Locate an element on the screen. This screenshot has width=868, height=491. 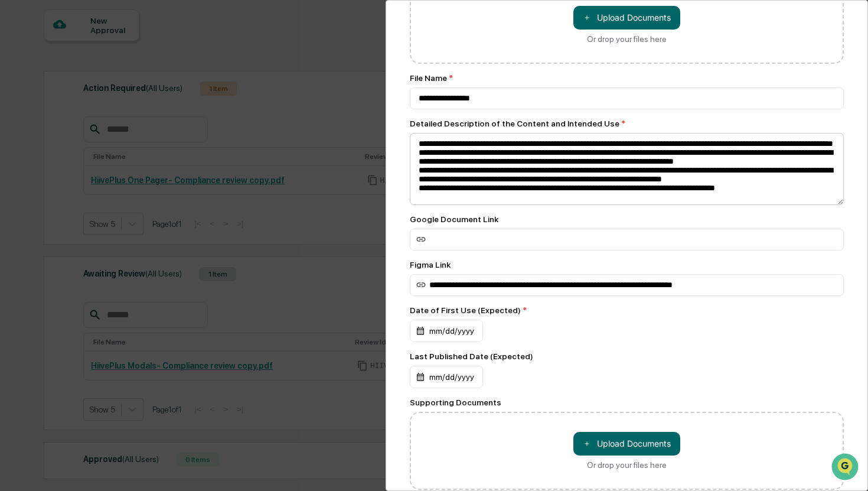
div: Google Document Link is located at coordinates (627, 219).